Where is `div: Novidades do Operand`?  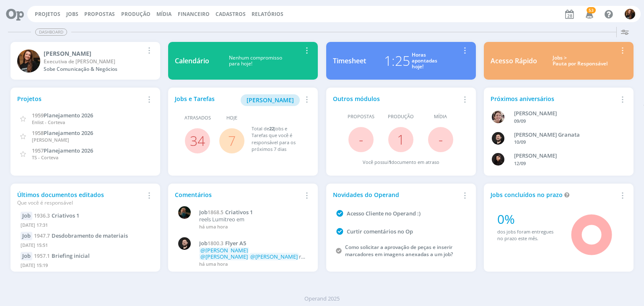 div: Novidades do Operand is located at coordinates (396, 195).